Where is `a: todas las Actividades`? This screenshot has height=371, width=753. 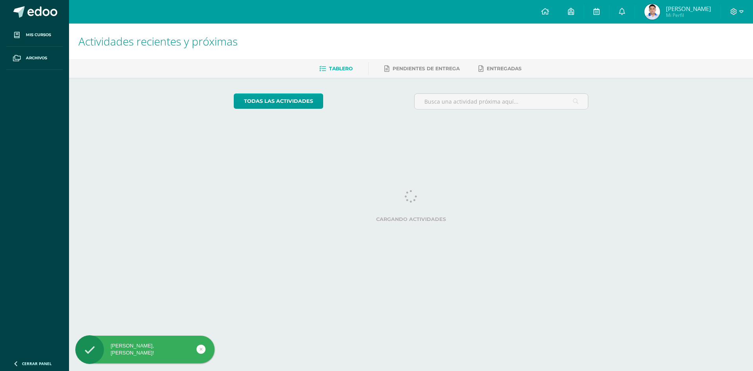
a: todas las Actividades is located at coordinates (279, 101).